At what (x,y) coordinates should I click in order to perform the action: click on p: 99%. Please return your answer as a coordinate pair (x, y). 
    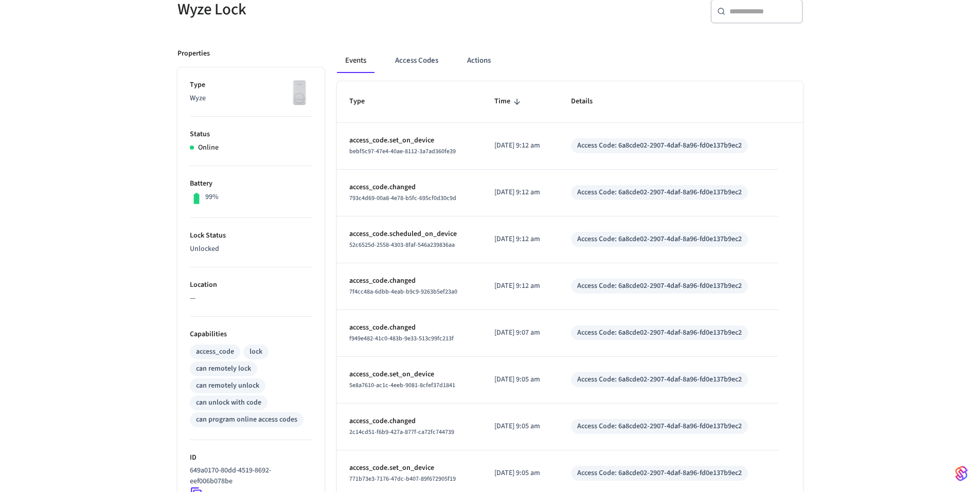
    Looking at the image, I should click on (212, 197).